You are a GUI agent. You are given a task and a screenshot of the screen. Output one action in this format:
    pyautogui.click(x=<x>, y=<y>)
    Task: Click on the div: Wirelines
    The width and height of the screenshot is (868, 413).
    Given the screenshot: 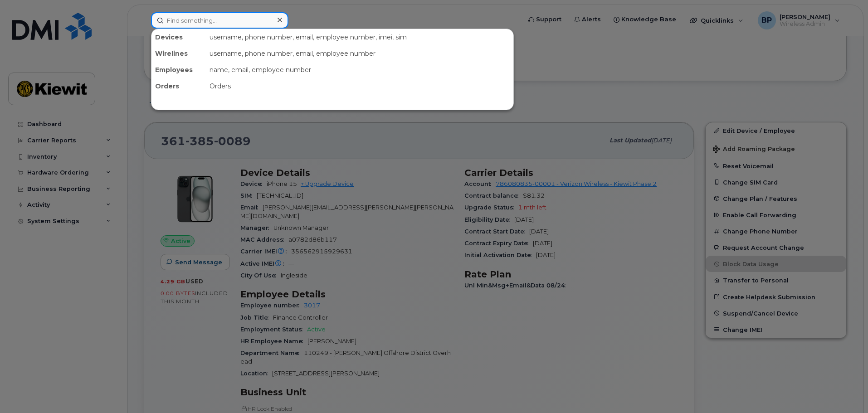 What is the action you would take?
    pyautogui.click(x=179, y=53)
    